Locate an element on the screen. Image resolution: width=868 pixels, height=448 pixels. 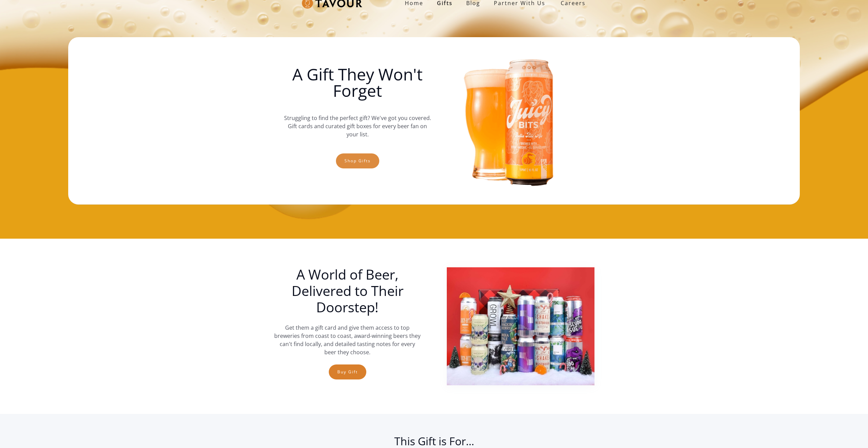
p: Get them a gift card and give them access to top breweries from coast to coast, award-winning bee... is located at coordinates (347, 340).